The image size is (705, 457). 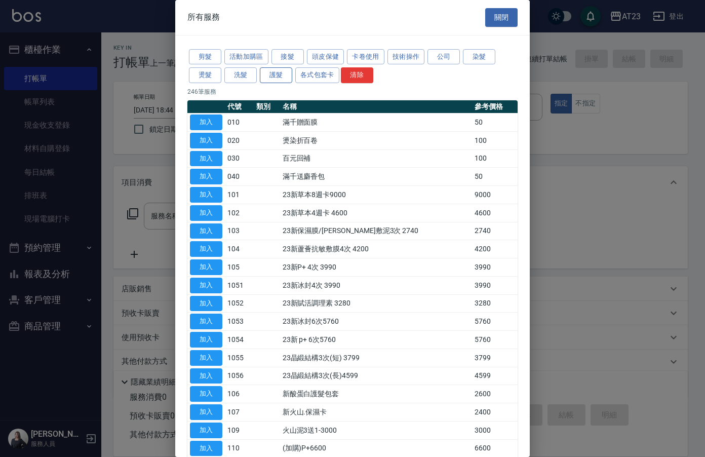 What do you see at coordinates (239, 430) in the screenshot?
I see `td: 109` at bounding box center [239, 430].